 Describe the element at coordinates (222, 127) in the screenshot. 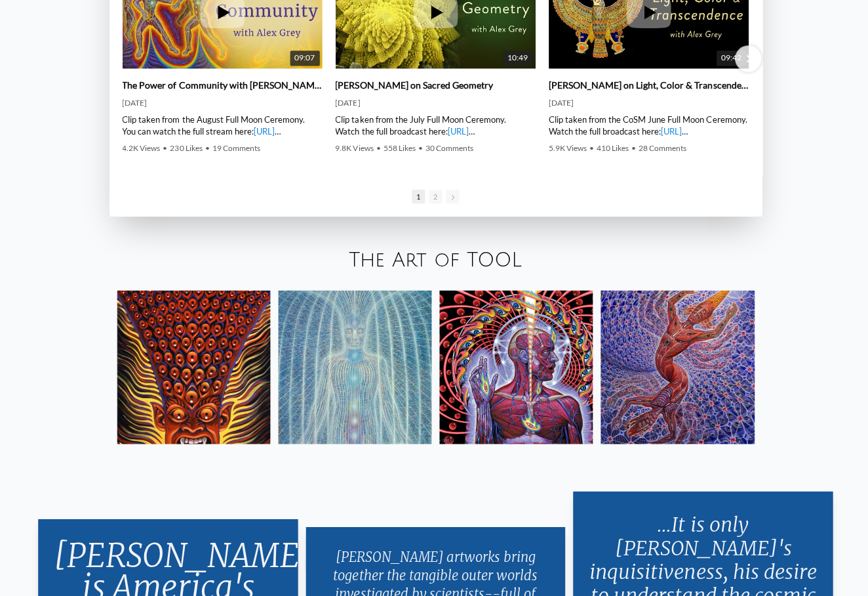

I see `div: Clip taken from the August Full Moon Ceremony. You can watch the full stream here: | [PERSON_NAME...` at that location.